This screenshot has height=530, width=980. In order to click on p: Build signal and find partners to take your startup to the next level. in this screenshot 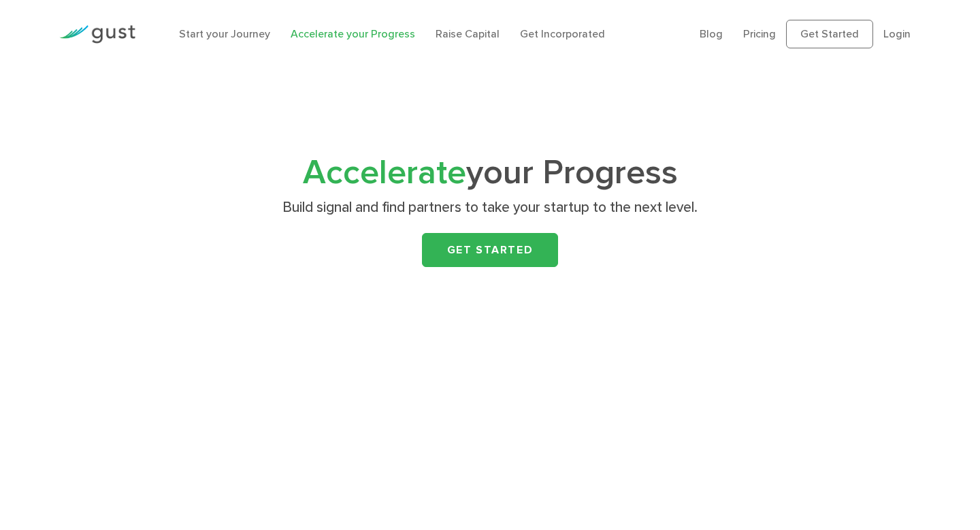, I will do `click(490, 208)`.